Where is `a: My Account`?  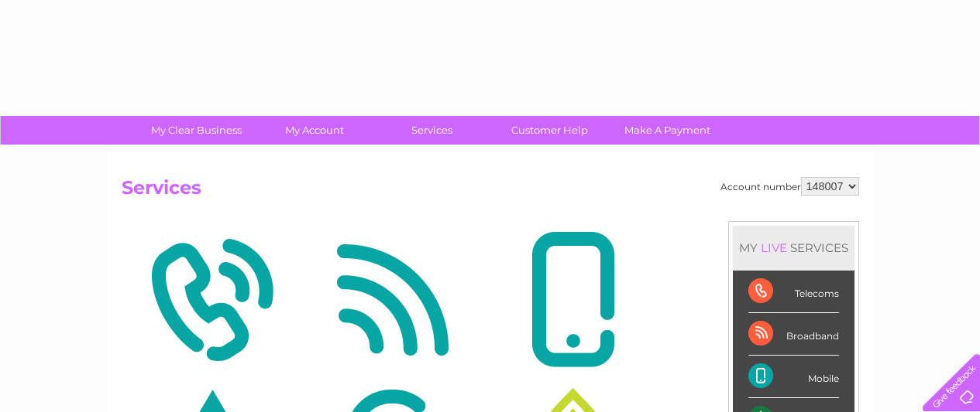
a: My Account is located at coordinates (314, 130).